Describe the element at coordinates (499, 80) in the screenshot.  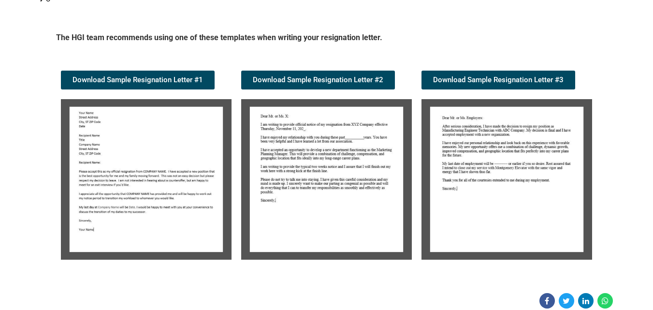
I see `a: Download Sample Resignation Letter #3` at that location.